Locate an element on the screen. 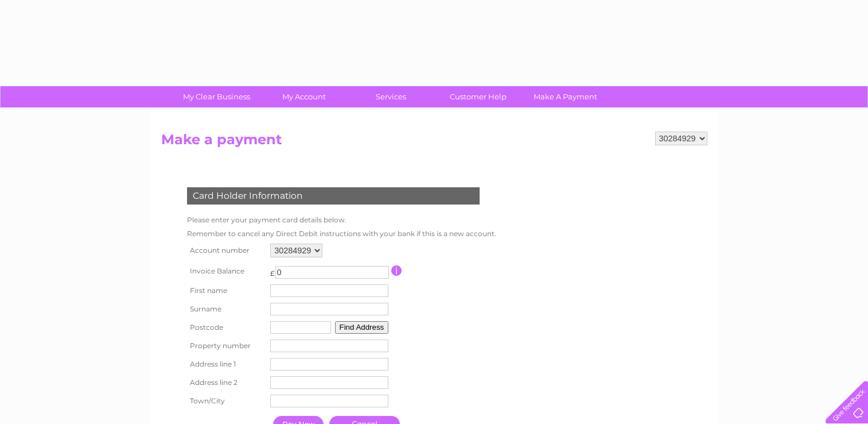 Image resolution: width=868 pixels, height=424 pixels. th: Account number is located at coordinates (226, 250).